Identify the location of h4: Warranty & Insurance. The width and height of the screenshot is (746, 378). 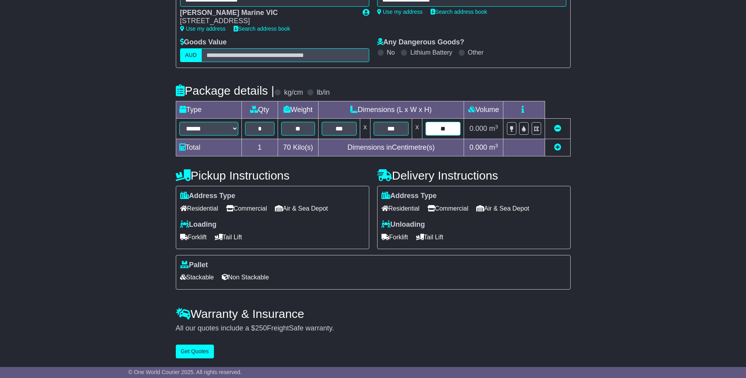
(373, 314).